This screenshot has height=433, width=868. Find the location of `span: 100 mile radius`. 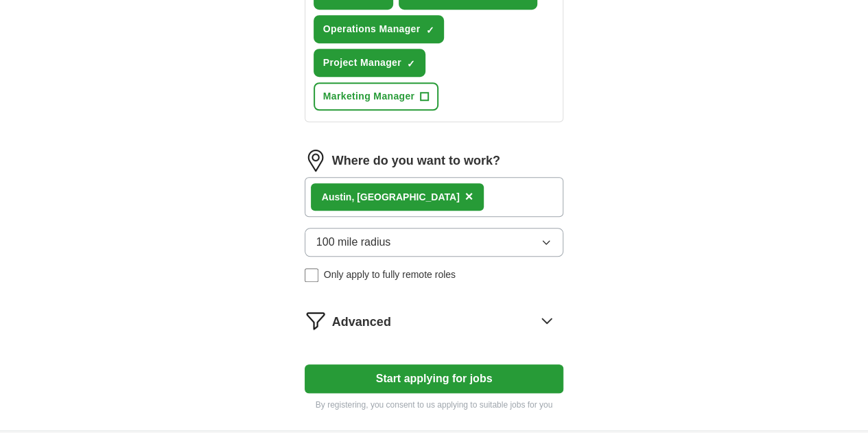

span: 100 mile radius is located at coordinates (353, 242).